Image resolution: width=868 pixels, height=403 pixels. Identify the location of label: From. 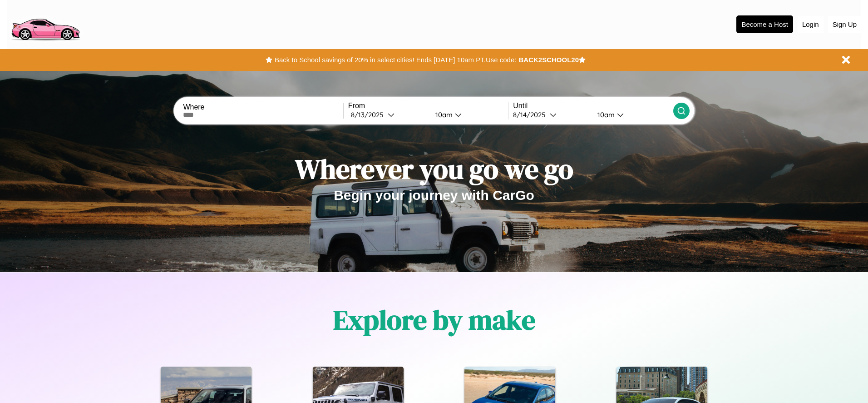
(428, 106).